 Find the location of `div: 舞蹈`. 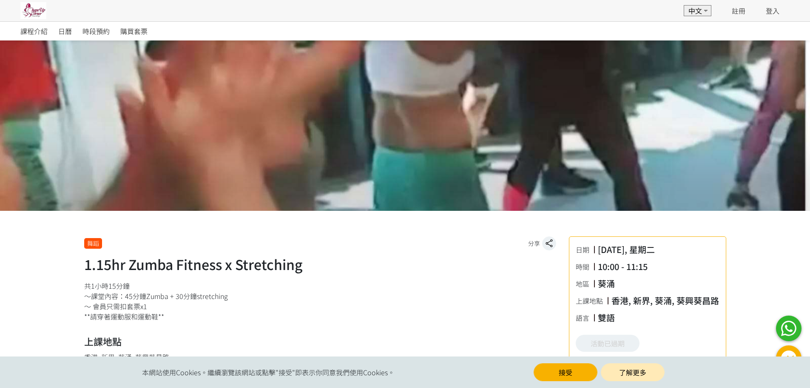

div: 舞蹈 is located at coordinates (93, 243).